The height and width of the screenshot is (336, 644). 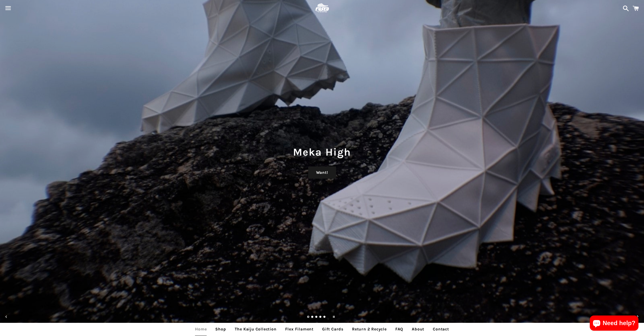 I want to click on a: Want!, so click(x=322, y=172).